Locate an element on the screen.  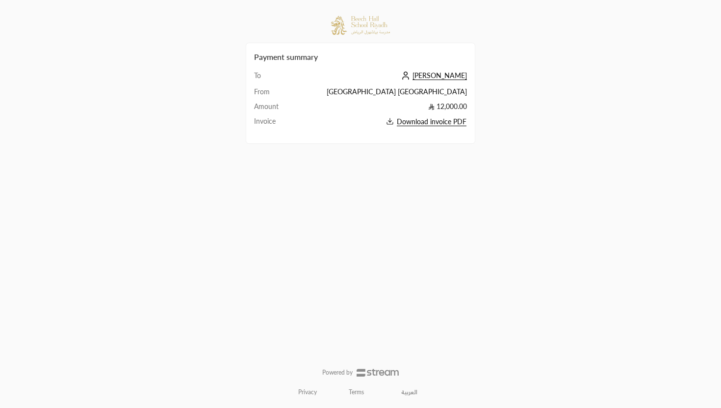
td: Amount is located at coordinates (270, 109).